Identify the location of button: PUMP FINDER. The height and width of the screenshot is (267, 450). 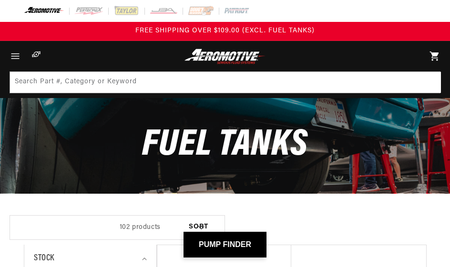
(225, 245).